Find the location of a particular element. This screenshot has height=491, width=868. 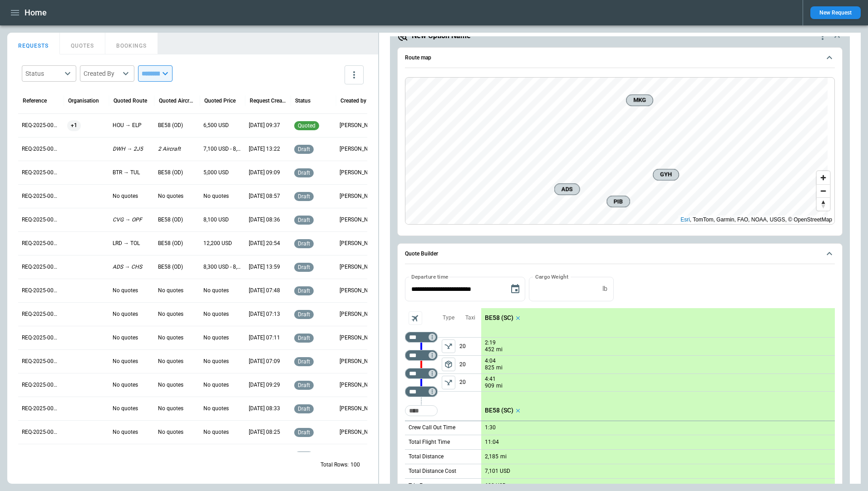

p: REQ-2025-000312 is located at coordinates (41, 220).